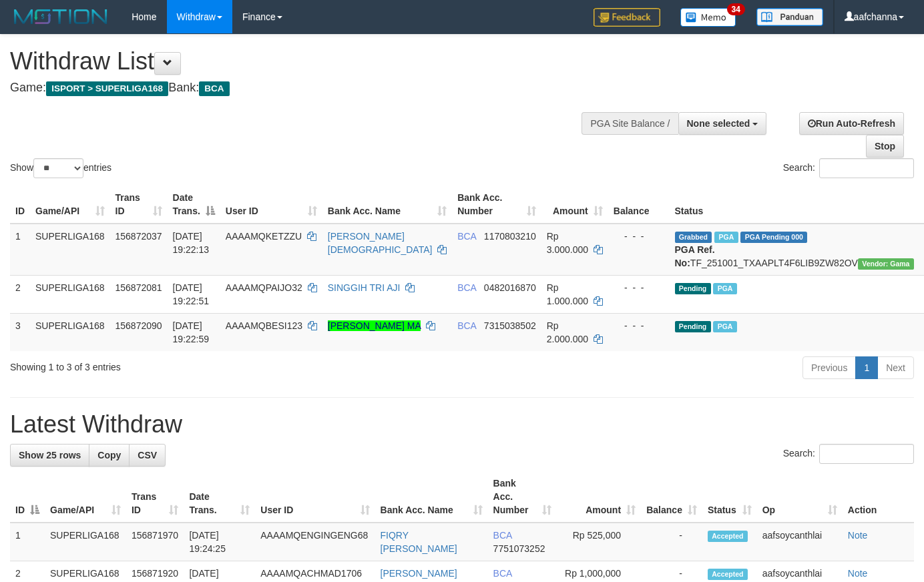  Describe the element at coordinates (147, 455) in the screenshot. I see `span: CSV` at that location.